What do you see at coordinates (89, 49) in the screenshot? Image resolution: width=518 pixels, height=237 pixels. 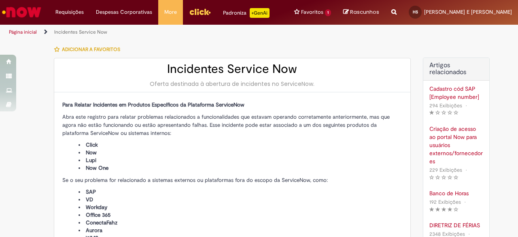 I see `button: Adicionar a Favoritos` at bounding box center [89, 49].